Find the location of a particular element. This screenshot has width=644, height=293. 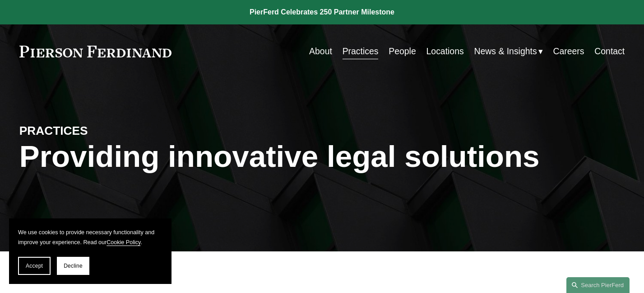

section: Cookie banner is located at coordinates (90, 251).